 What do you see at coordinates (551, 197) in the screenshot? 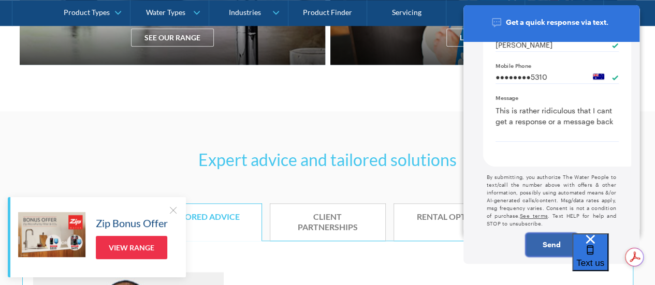
I see `p: By submitting, you authorize The Water People to text/call the number above with offers & other i...` at bounding box center [551, 197].